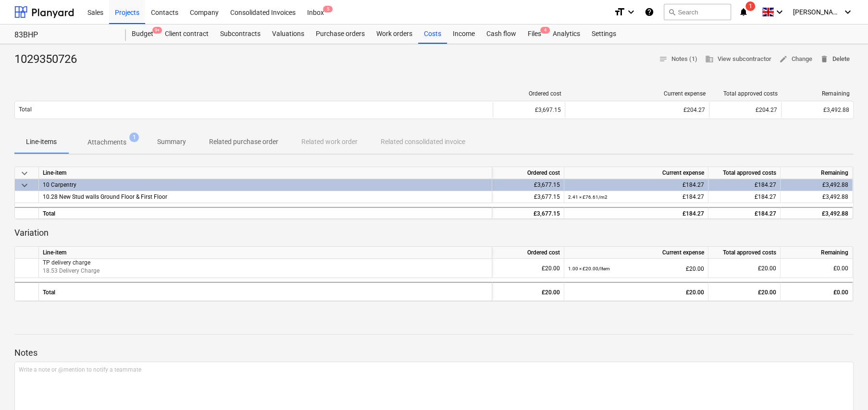 This screenshot has width=868, height=410. What do you see at coordinates (394, 34) in the screenshot?
I see `div: Work orders` at bounding box center [394, 34].